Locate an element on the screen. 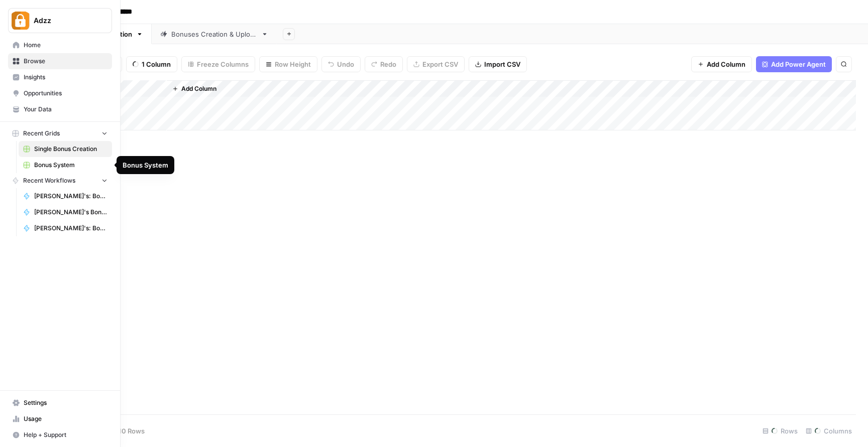 The image size is (868, 447). button: Freeze Columns is located at coordinates (218, 64).